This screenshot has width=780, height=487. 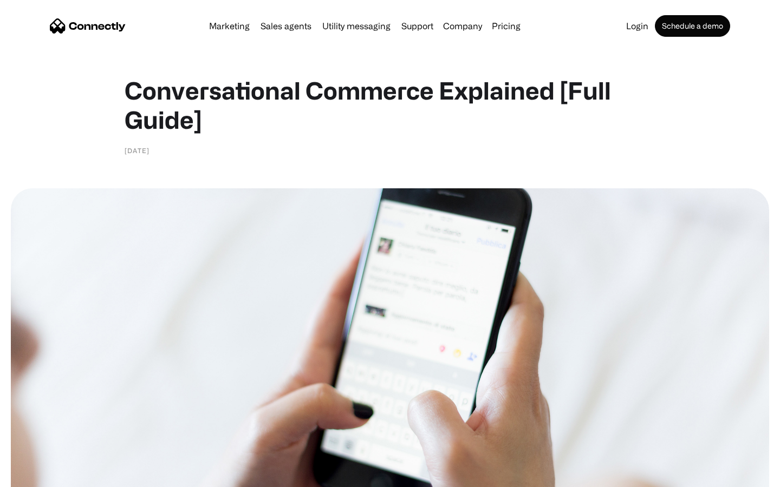 I want to click on h1: Conversational Commerce Explained [Full Guide], so click(x=390, y=105).